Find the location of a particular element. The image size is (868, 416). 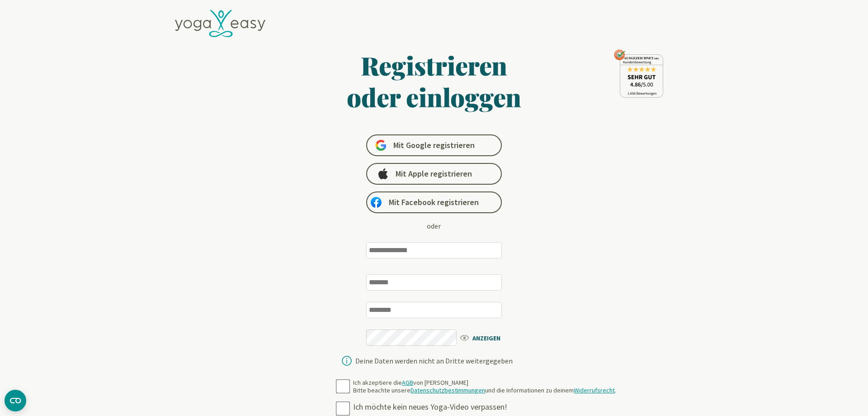

div: Deine Daten werden nicht an Dritte weitergegeben is located at coordinates (434, 361).